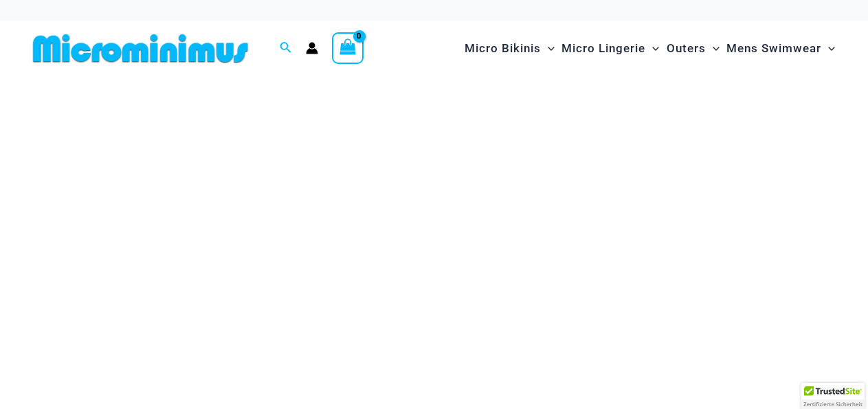 The width and height of the screenshot is (868, 409). I want to click on span: Micro Bikinis, so click(503, 48).